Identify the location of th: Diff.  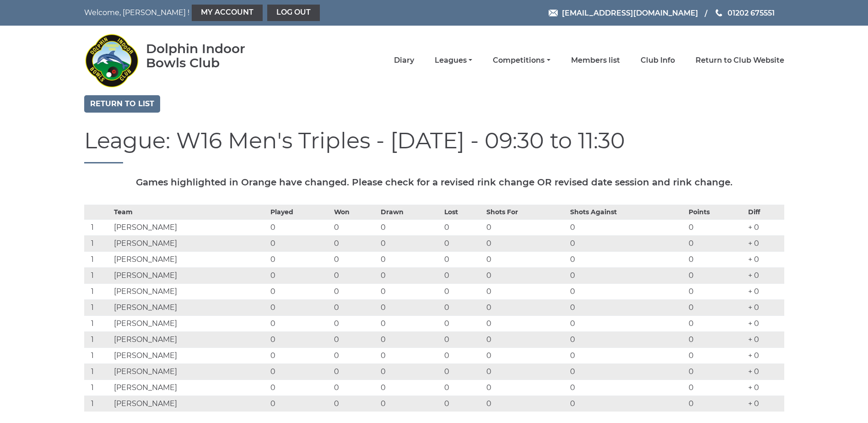
(765, 212).